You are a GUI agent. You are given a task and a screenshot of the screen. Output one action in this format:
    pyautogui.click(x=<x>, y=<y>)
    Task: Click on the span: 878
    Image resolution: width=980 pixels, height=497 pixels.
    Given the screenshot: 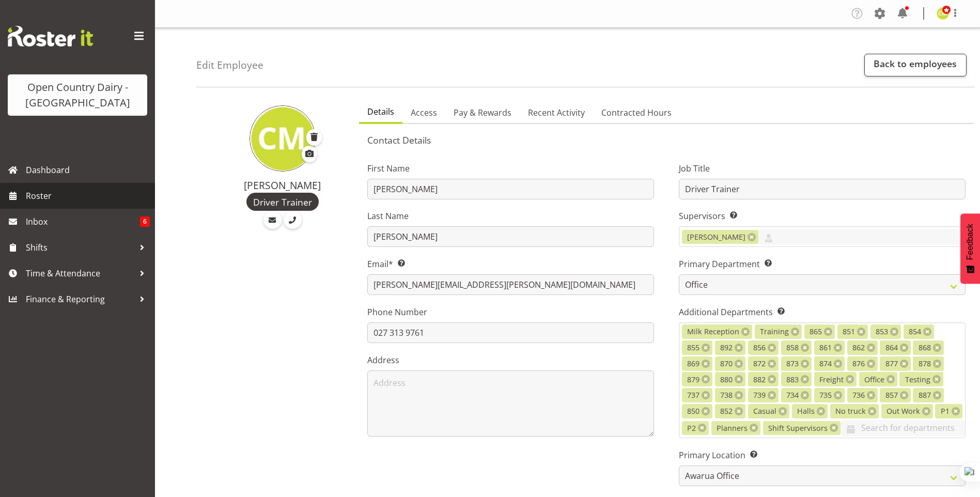 What is the action you would take?
    pyautogui.click(x=924, y=364)
    